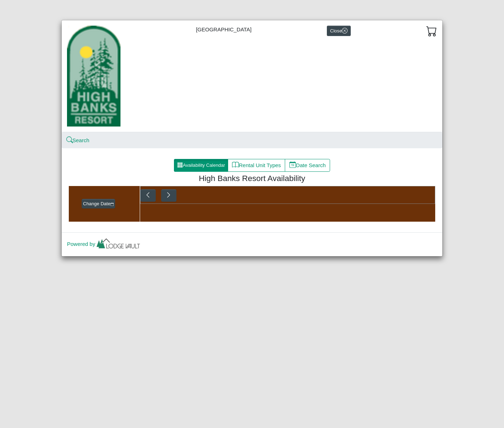  What do you see at coordinates (307, 165) in the screenshot?
I see `button: calendar dateDate Search` at bounding box center [307, 165].